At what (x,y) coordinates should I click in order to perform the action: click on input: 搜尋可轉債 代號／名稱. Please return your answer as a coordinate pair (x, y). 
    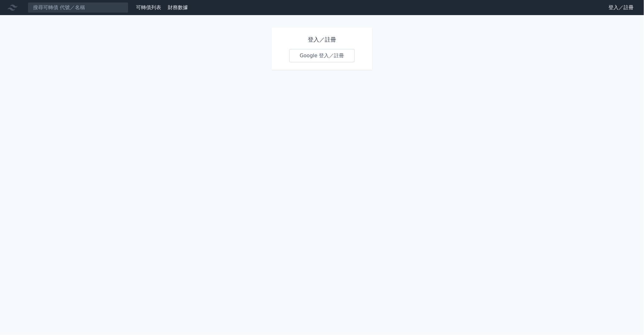
    Looking at the image, I should click on (78, 8).